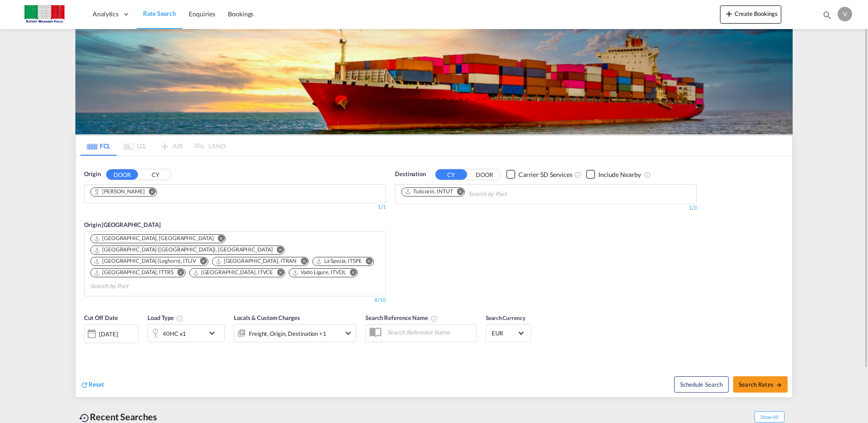 The image size is (868, 423). What do you see at coordinates (769, 417) in the screenshot?
I see `span: Show All` at bounding box center [769, 417].